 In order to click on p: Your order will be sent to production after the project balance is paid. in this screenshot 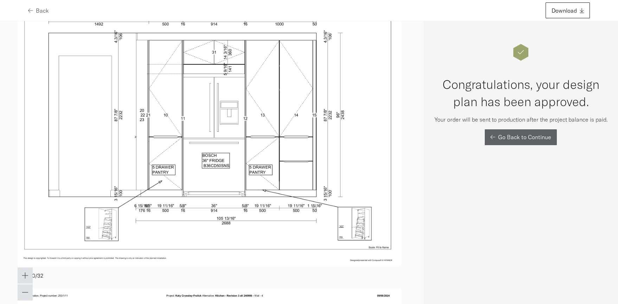, I will do `click(521, 120)`.